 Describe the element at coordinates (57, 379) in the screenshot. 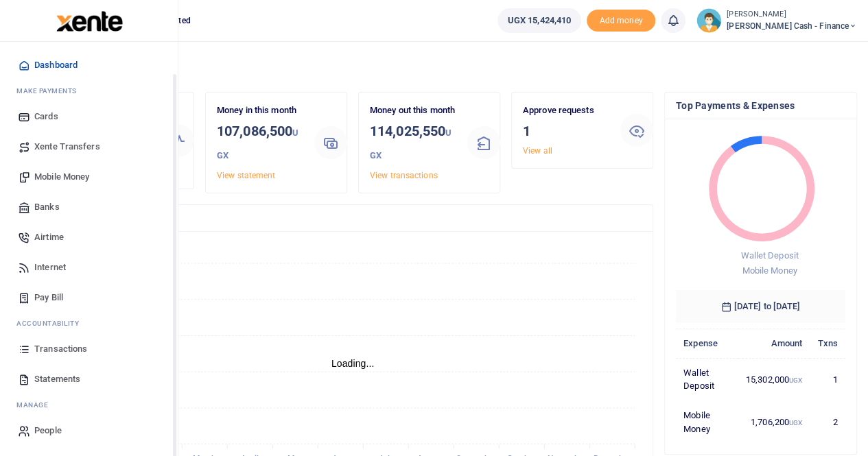

I see `span: Statements` at that location.